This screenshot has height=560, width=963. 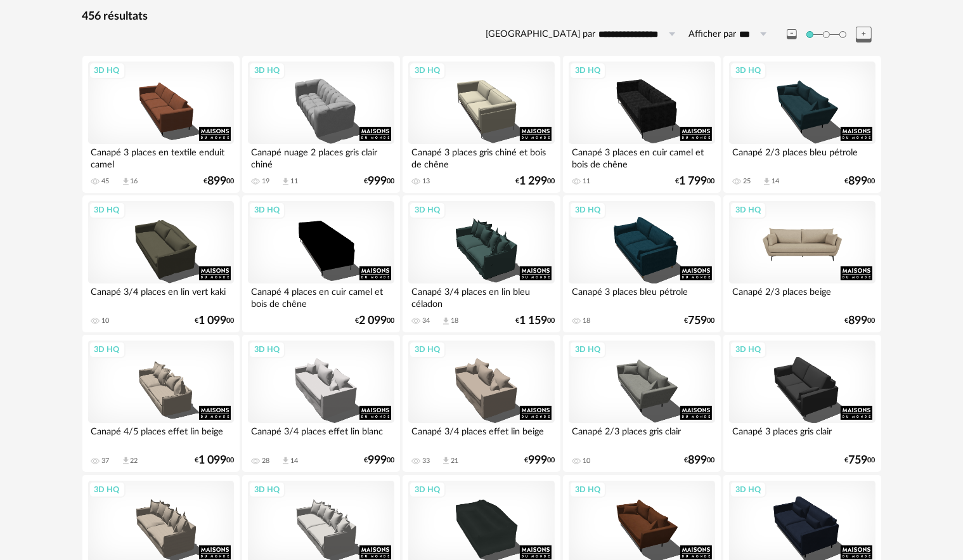 What do you see at coordinates (321, 124) in the screenshot?
I see `a: 3D HQ Canapé nuage 2 places gris clair chiné 19 Download icon 11 €99900` at bounding box center [321, 124].